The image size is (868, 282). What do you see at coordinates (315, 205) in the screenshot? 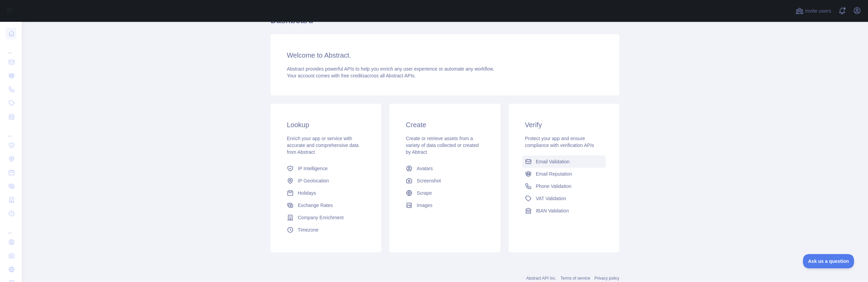
I see `span: Exchange Rates` at bounding box center [315, 205].